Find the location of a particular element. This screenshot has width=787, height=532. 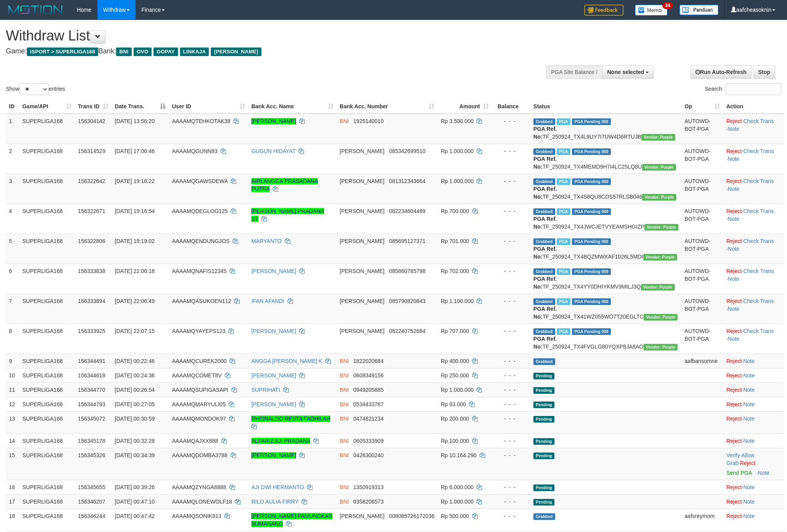

span: AAAAMQNAFIS12345 is located at coordinates (200, 271).